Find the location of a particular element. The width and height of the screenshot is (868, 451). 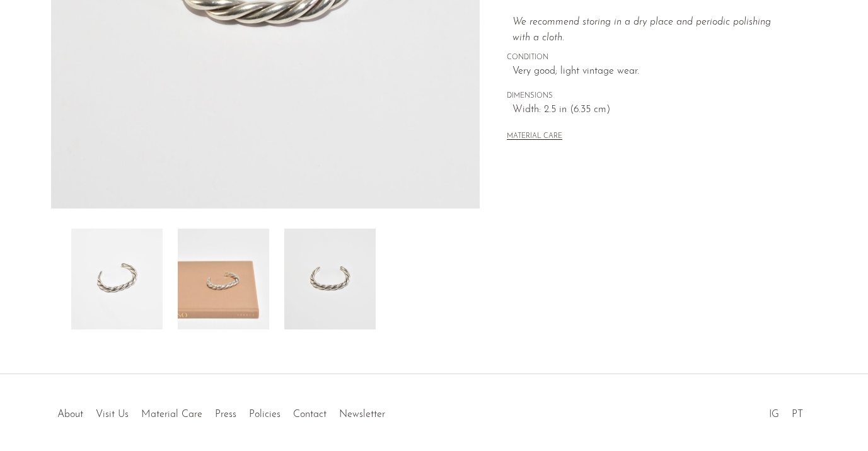

a: Material Care is located at coordinates (172, 414).